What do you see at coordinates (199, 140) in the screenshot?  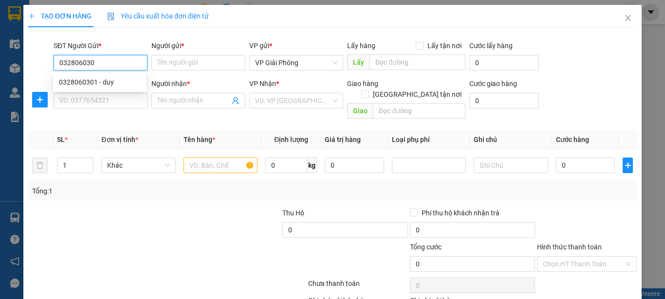 I see `span: Tên hàng` at bounding box center [199, 140].